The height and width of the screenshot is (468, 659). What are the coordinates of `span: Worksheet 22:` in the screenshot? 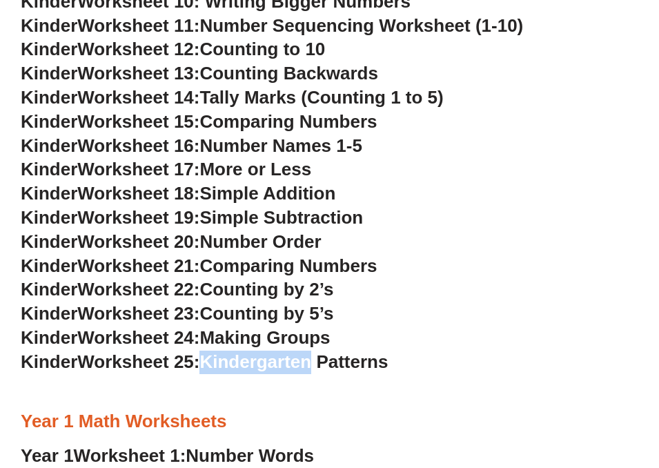 It's located at (138, 289).